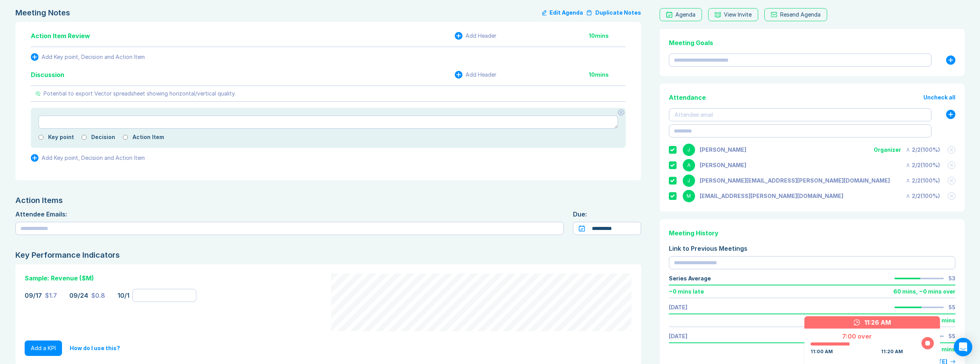 This screenshot has width=980, height=364. Describe the element at coordinates (924, 292) in the screenshot. I see `div: 60 mins , ~ 0 mins over` at that location.